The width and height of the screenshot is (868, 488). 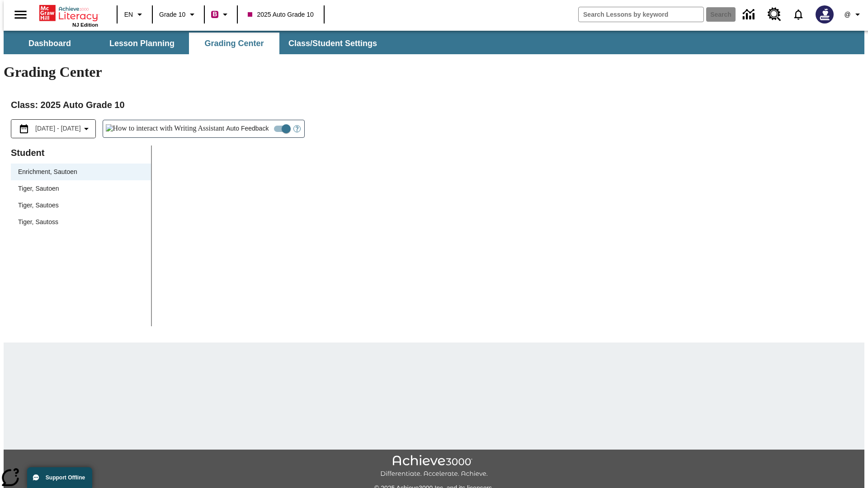 I want to click on svg: Collapse Date Range Filter, so click(x=86, y=129).